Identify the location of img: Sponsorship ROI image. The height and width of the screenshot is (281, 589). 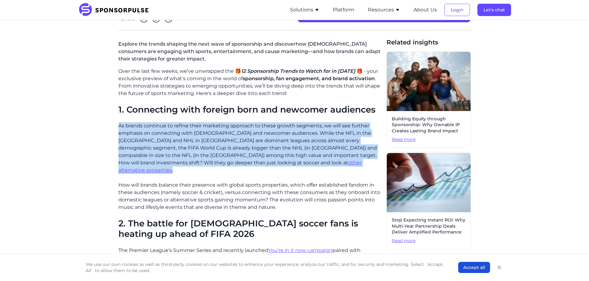
(428, 183).